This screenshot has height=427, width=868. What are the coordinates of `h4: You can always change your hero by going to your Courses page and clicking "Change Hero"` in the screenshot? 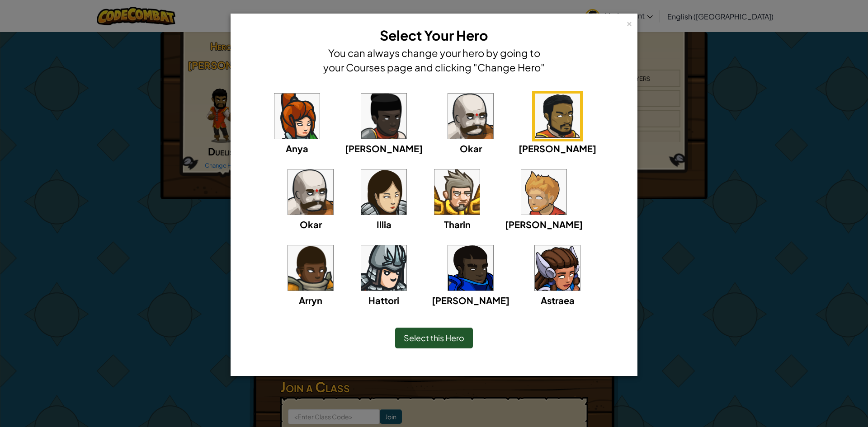 It's located at (434, 60).